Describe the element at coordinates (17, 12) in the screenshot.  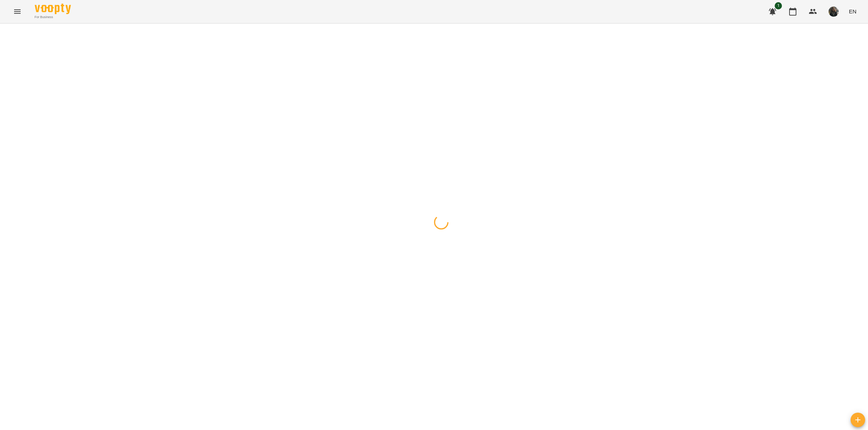
I see `button: Menu` at that location.